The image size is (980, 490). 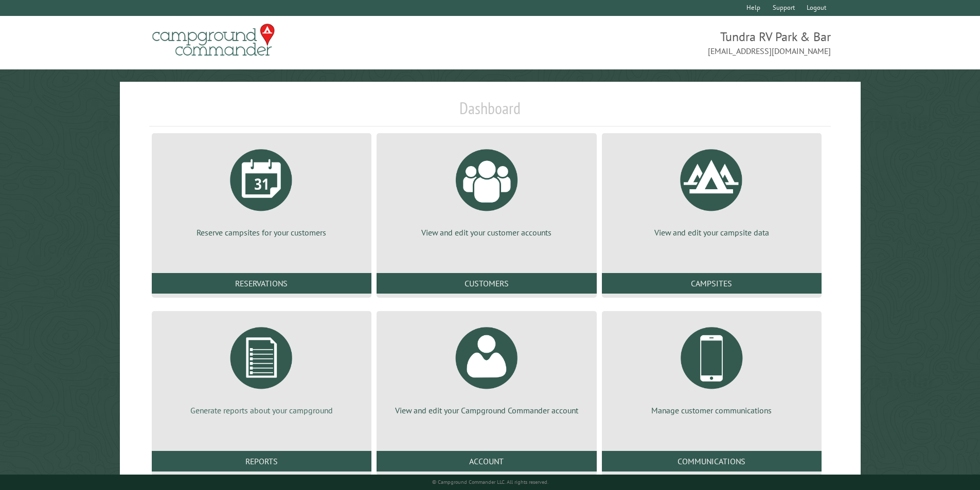 What do you see at coordinates (712, 410) in the screenshot?
I see `p: Manage customer communications` at bounding box center [712, 410].